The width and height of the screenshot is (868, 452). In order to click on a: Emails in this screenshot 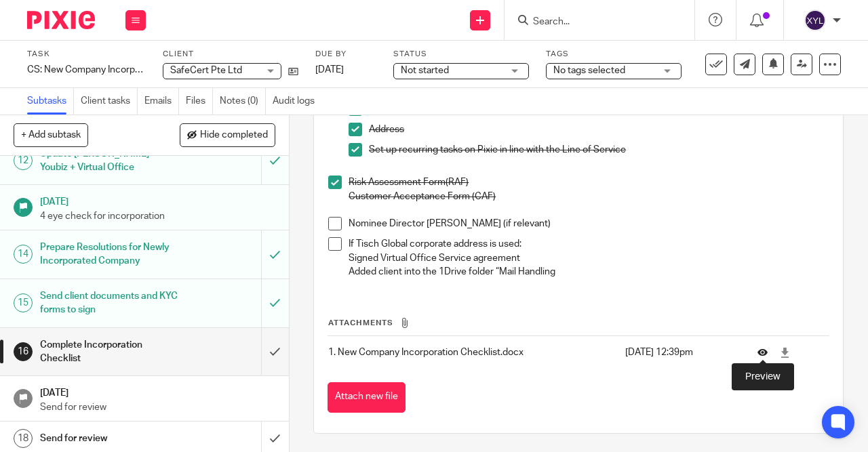, I will do `click(161, 101)`.